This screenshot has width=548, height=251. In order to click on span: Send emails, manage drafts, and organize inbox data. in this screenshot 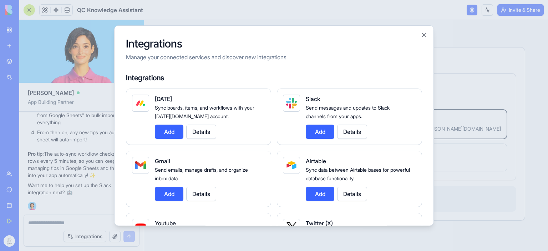, I will do `click(201, 173)`.